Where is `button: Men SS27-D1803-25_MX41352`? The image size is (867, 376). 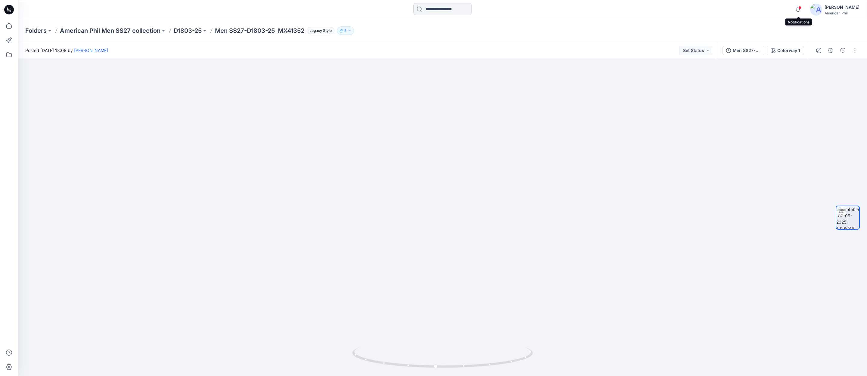 button: Men SS27-D1803-25_MX41352 is located at coordinates (743, 51).